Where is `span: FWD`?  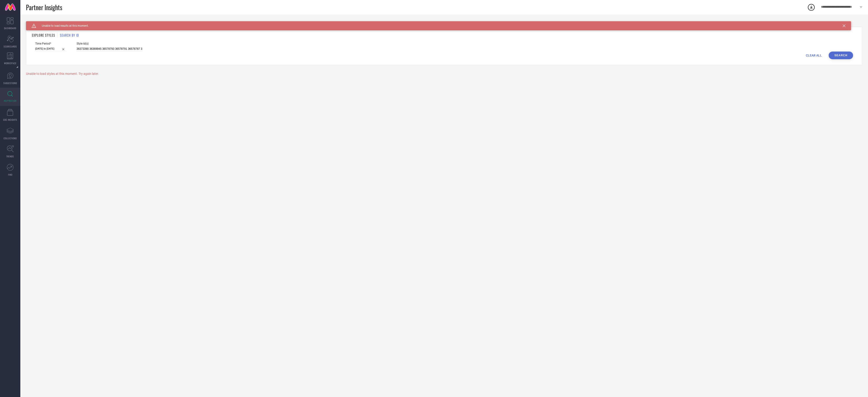 span: FWD is located at coordinates (10, 175).